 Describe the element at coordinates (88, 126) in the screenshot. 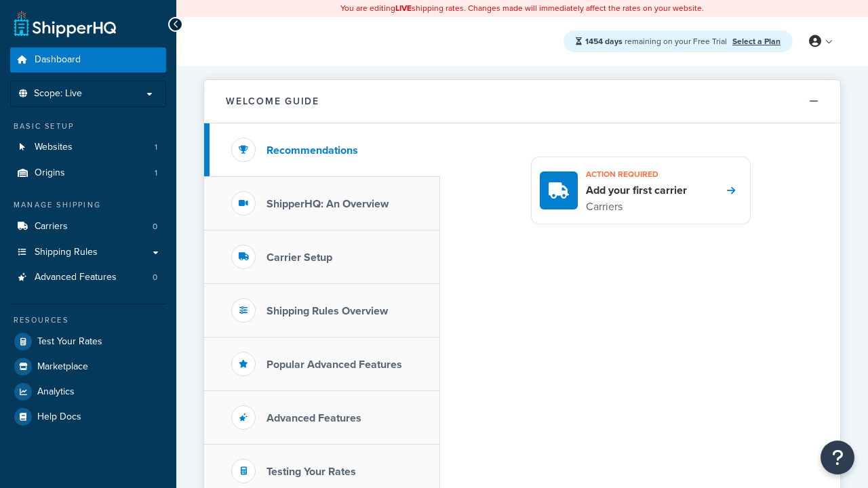

I see `div: Basic Setup` at that location.